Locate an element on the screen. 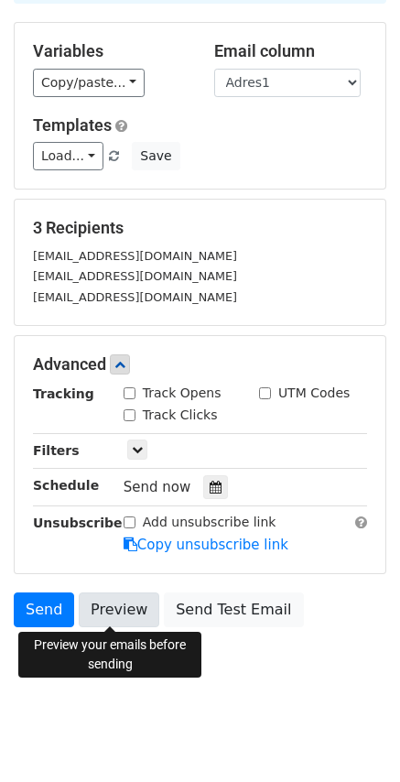 This screenshot has height=782, width=400. strong: Tracking is located at coordinates (63, 394).